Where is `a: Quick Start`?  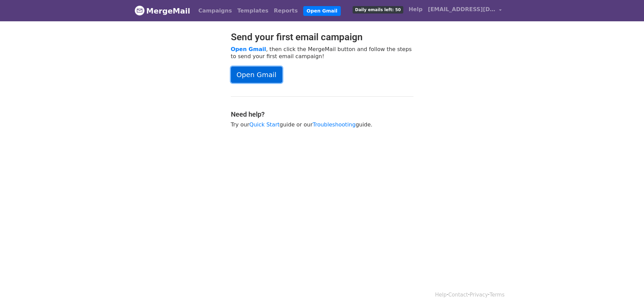 a: Quick Start is located at coordinates (264, 125).